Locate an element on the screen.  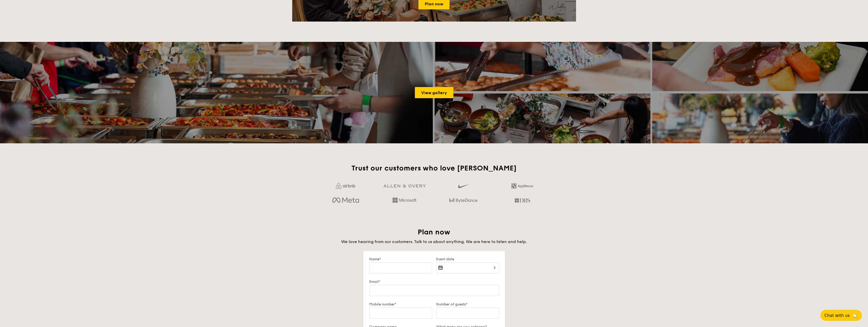
span: Chat with us is located at coordinates (837, 315).